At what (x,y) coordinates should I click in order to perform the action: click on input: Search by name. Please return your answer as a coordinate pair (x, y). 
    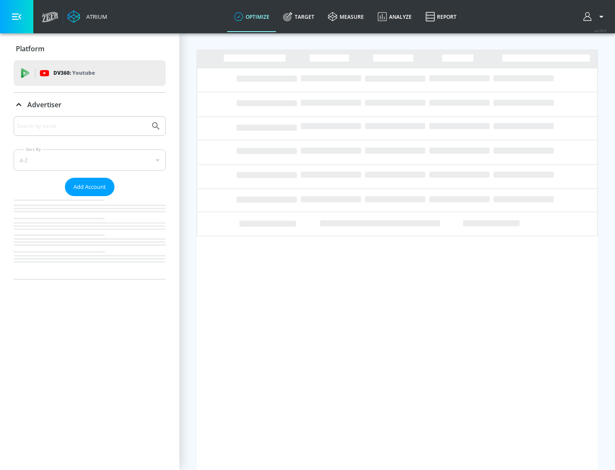
    Looking at the image, I should click on (82, 126).